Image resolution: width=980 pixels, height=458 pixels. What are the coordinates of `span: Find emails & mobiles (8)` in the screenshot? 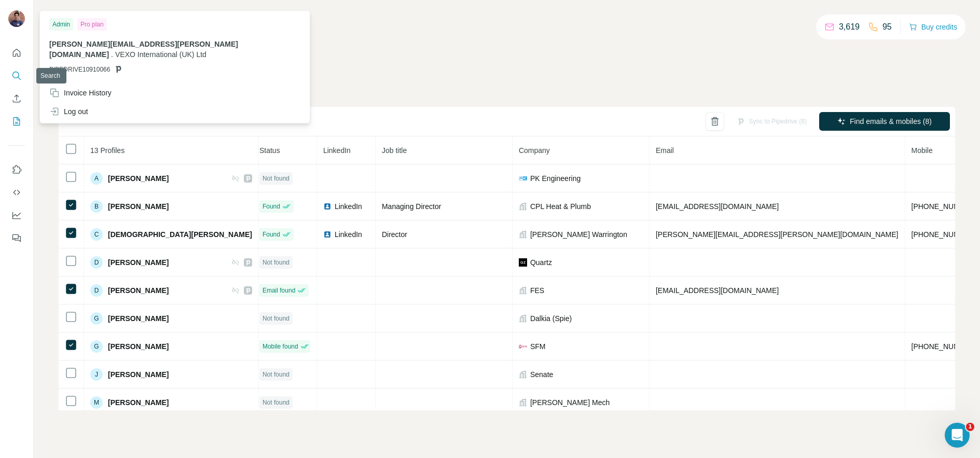 It's located at (891, 121).